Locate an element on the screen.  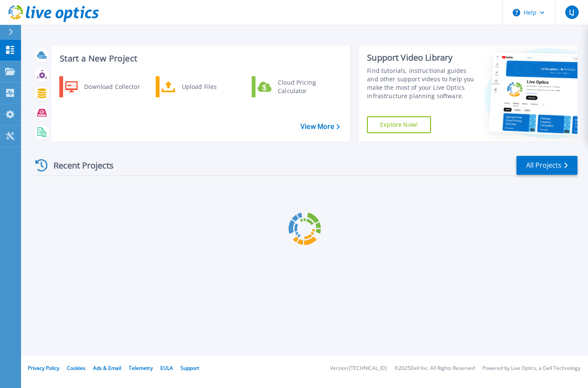
a: Privacy Policy is located at coordinates (43, 367).